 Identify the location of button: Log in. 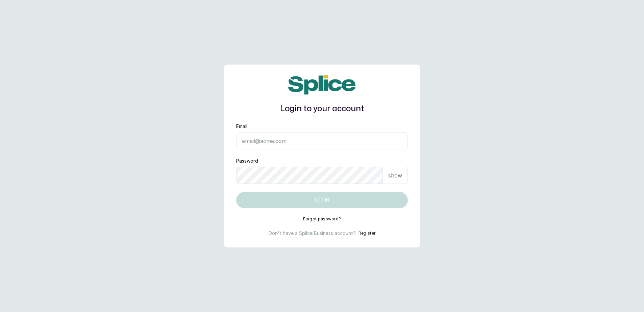
(322, 200).